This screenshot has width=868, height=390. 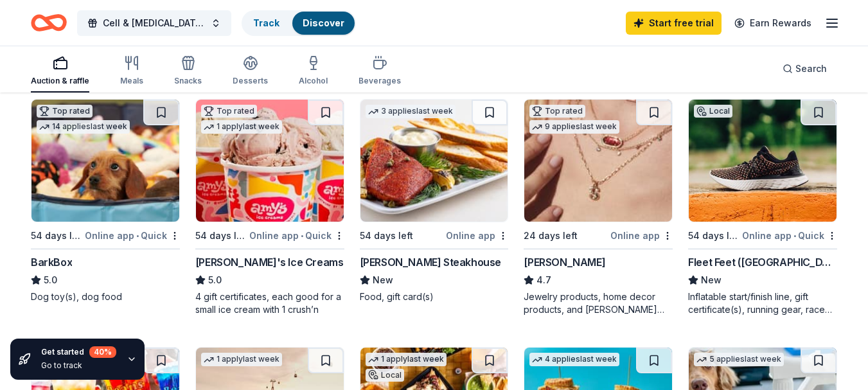 What do you see at coordinates (188, 81) in the screenshot?
I see `div: Snacks` at bounding box center [188, 81].